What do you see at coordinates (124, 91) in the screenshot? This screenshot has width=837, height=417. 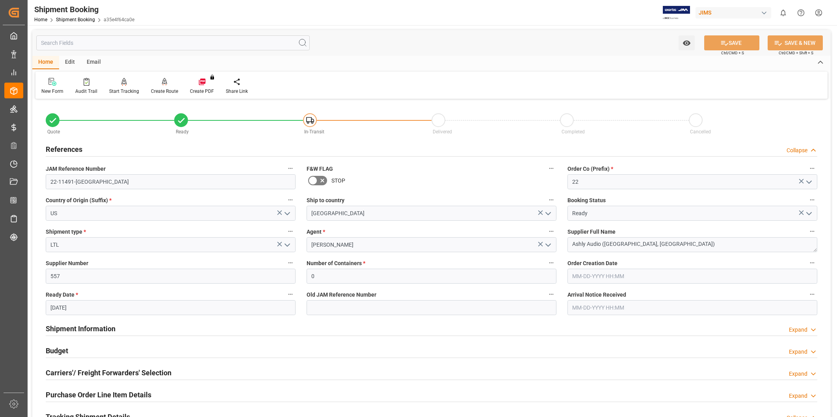 I see `div: Start Tracking` at bounding box center [124, 91].